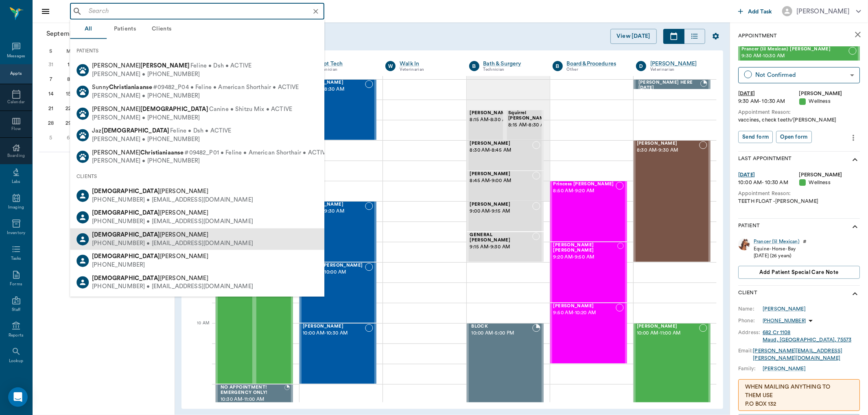 This screenshot has width=868, height=415. Describe the element at coordinates (749, 227) in the screenshot. I see `p: Patient` at that location.